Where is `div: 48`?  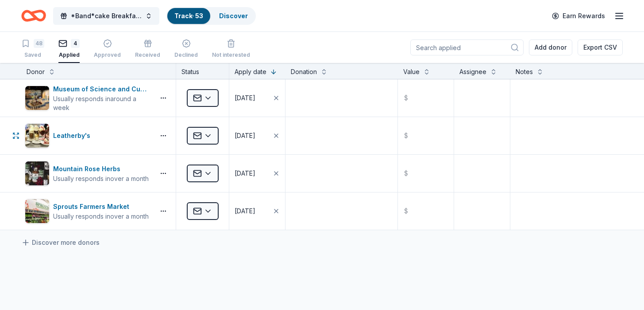 div: 48 is located at coordinates (39, 43).